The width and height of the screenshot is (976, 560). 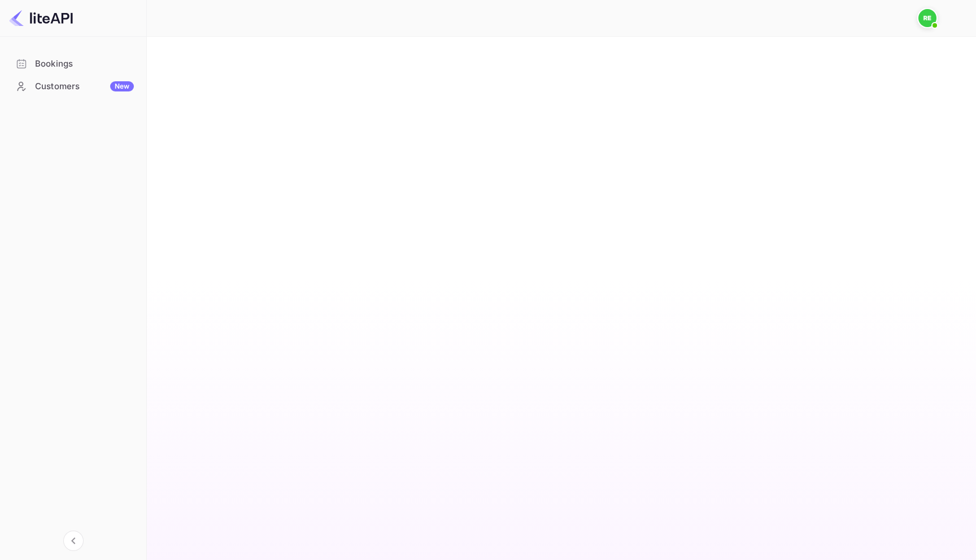 I want to click on div: New, so click(x=122, y=86).